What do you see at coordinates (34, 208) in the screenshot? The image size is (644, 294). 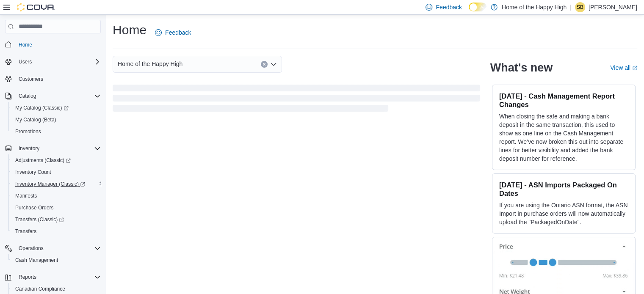 I see `a: Purchase Orders` at bounding box center [34, 208].